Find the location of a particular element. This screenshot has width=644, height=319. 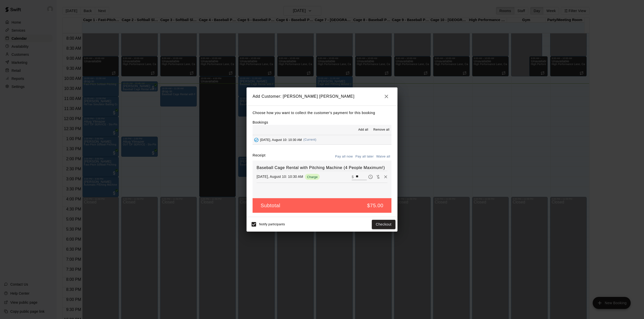

span: Notify participants is located at coordinates (272, 224).